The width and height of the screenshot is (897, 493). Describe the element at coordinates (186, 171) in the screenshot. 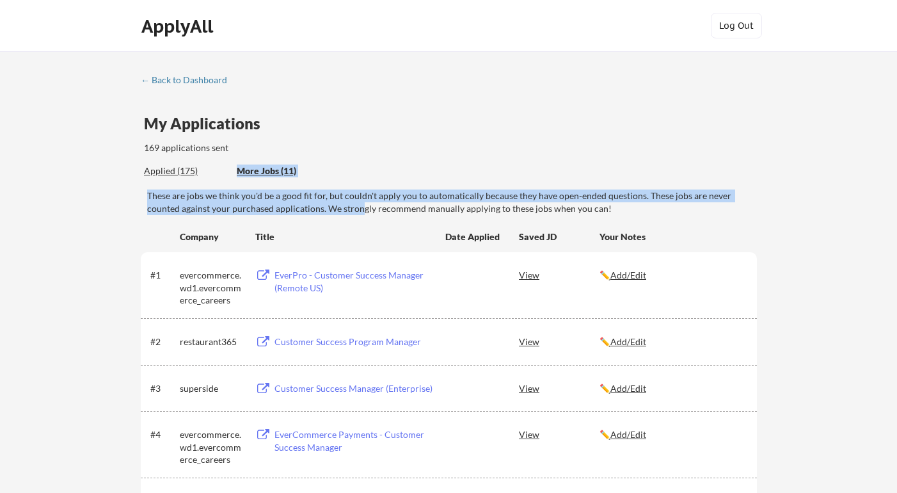

I see `div: Applied (175)` at that location.